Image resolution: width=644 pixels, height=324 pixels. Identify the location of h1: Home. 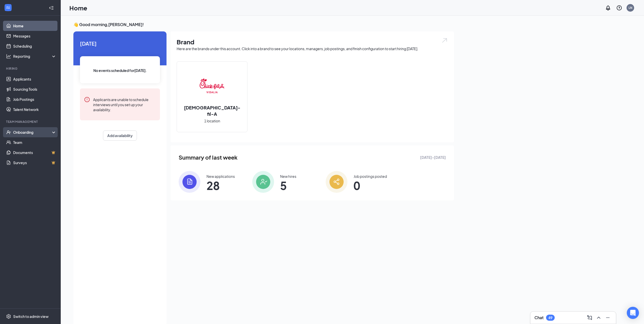
(78, 8).